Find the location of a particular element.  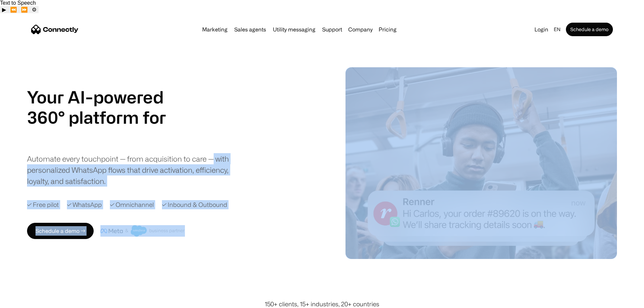

button: Previous is located at coordinates (14, 9).